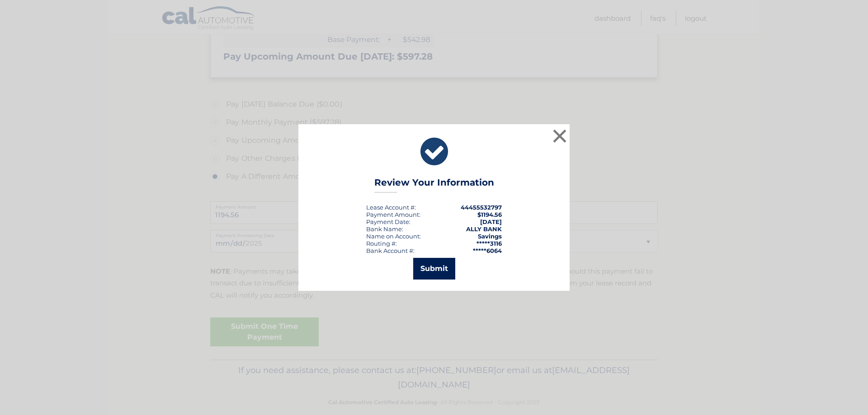 This screenshot has width=868, height=415. Describe the element at coordinates (387, 222) in the screenshot. I see `span: Payment Date` at that location.